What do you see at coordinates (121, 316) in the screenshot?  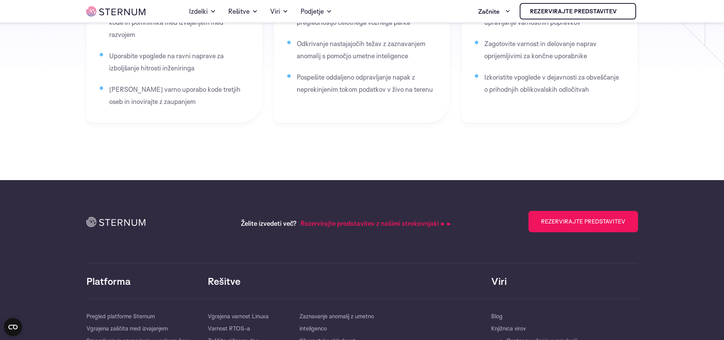 I see `a: Pregled platforme Sternum` at bounding box center [121, 316].